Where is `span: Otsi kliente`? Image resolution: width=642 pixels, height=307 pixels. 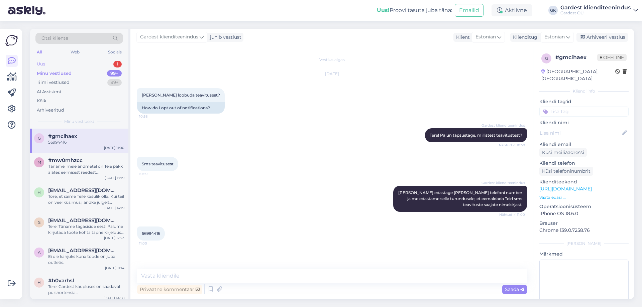 span: Otsi kliente is located at coordinates (55, 38).